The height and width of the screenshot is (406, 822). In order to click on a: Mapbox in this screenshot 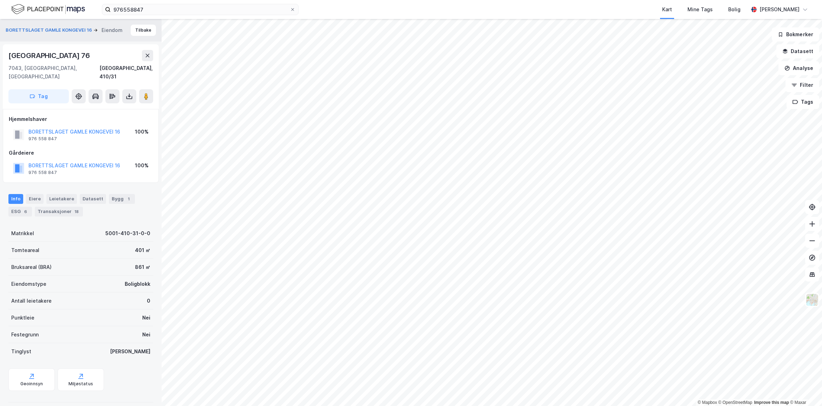, I will do `click(707, 402)`.